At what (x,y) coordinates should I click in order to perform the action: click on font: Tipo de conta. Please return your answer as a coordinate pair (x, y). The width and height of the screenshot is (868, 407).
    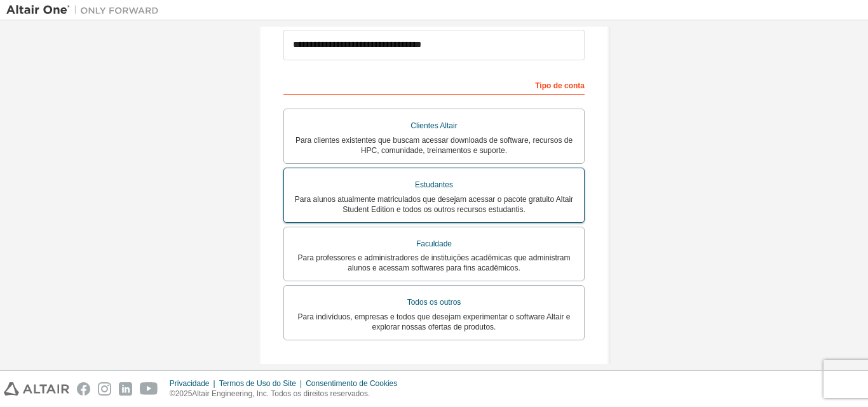
    Looking at the image, I should click on (560, 85).